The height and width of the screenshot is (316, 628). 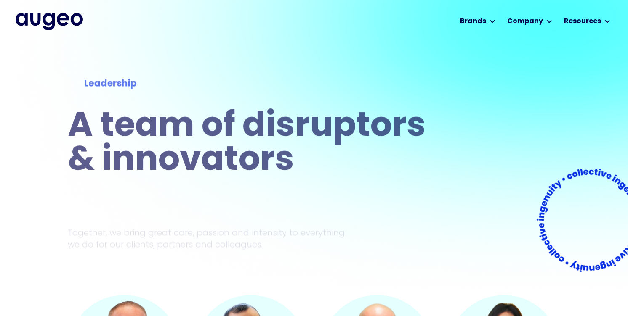 I want to click on a: home, so click(x=49, y=21).